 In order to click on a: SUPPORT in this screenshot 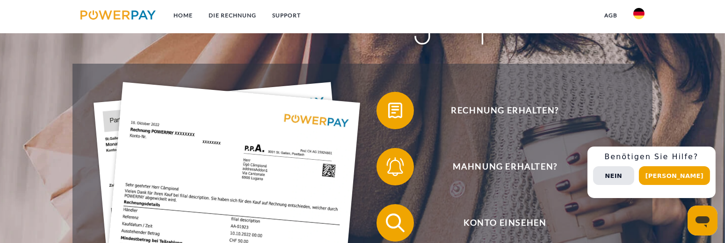, I will do `click(286, 15)`.